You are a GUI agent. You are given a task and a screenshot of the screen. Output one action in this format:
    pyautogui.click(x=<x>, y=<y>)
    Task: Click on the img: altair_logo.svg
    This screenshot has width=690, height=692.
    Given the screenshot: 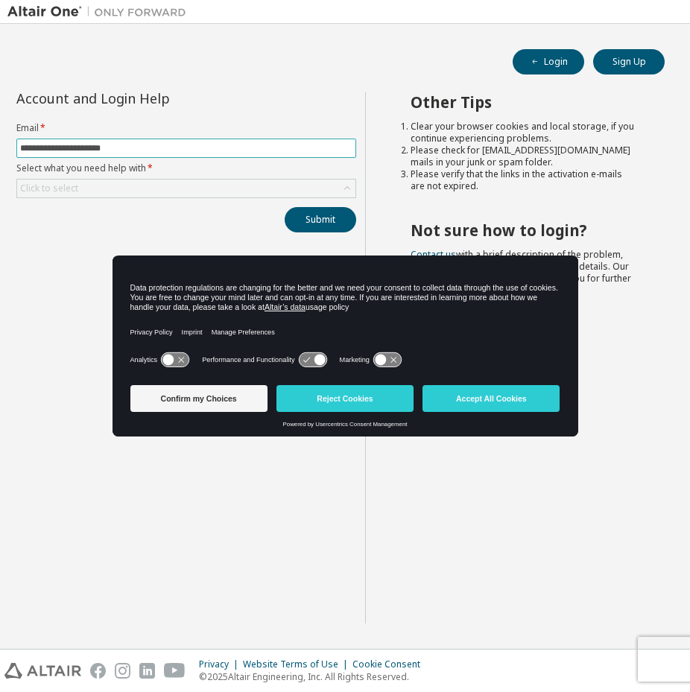 What is the action you would take?
    pyautogui.click(x=42, y=671)
    